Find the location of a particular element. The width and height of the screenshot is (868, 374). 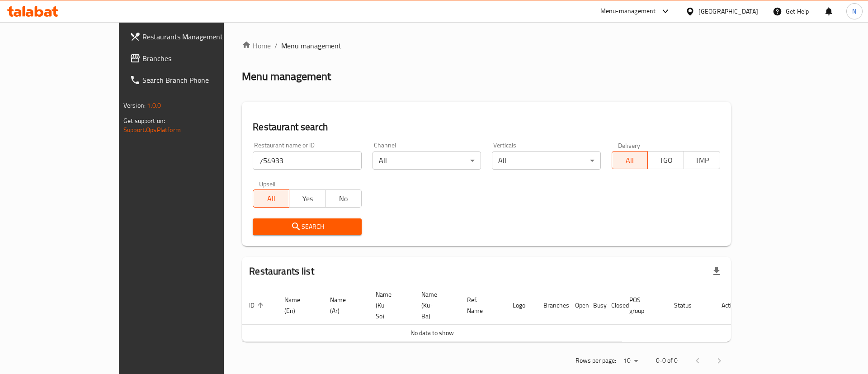

th: Branches is located at coordinates (552, 305).